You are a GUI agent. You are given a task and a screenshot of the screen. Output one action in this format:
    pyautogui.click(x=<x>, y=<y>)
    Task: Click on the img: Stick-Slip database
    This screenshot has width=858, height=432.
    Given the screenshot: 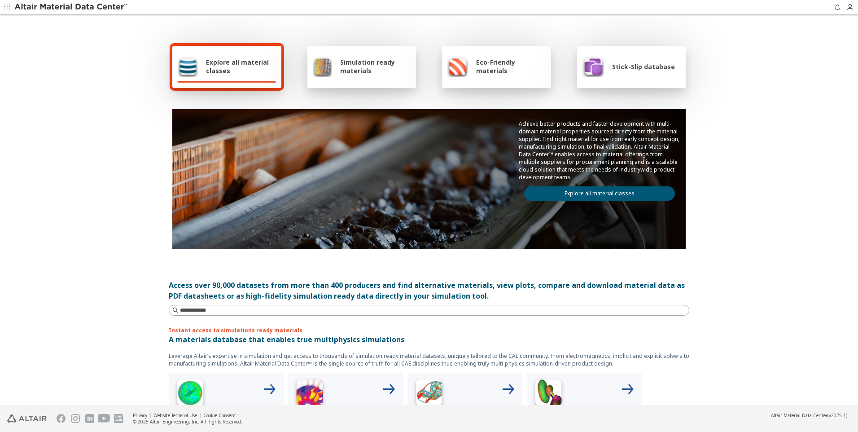 What is the action you would take?
    pyautogui.click(x=593, y=66)
    